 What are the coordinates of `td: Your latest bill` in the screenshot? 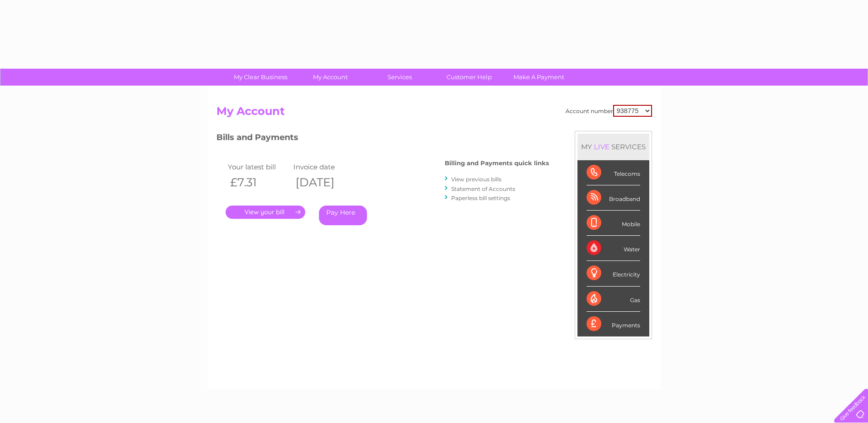 It's located at (259, 167).